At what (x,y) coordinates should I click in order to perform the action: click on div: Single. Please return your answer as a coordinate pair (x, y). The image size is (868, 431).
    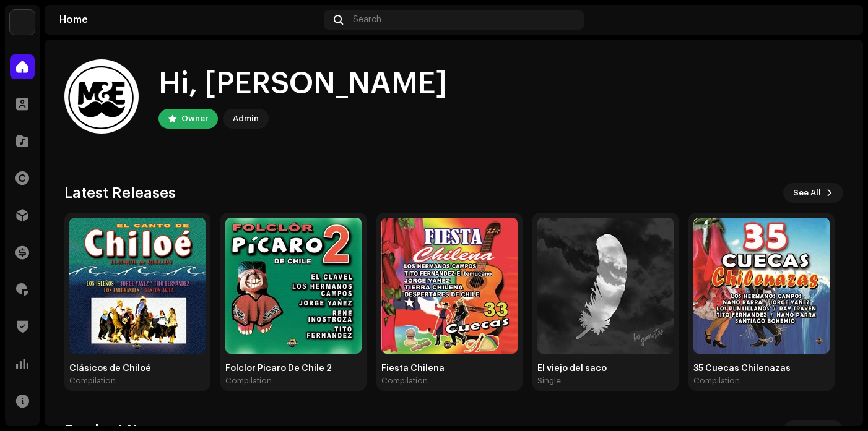
    Looking at the image, I should click on (549, 381).